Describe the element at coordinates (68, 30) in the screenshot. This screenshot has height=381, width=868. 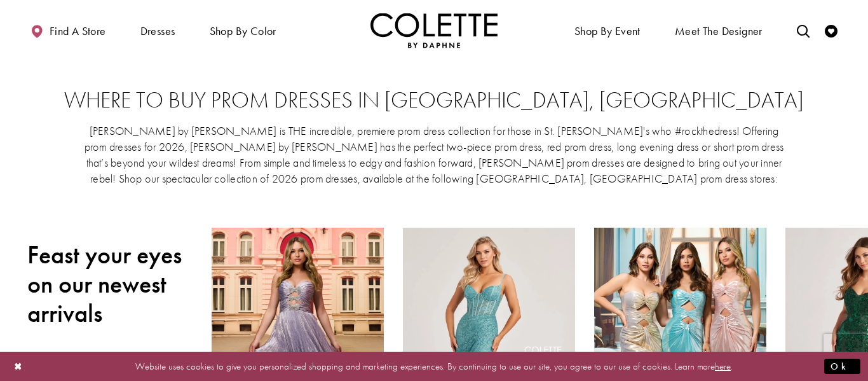
I see `a: Find a store` at that location.